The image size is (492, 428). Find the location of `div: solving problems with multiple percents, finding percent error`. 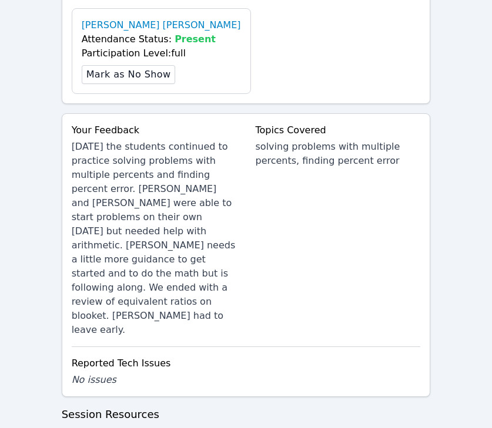

div: solving problems with multiple percents, finding percent error is located at coordinates (338, 154).